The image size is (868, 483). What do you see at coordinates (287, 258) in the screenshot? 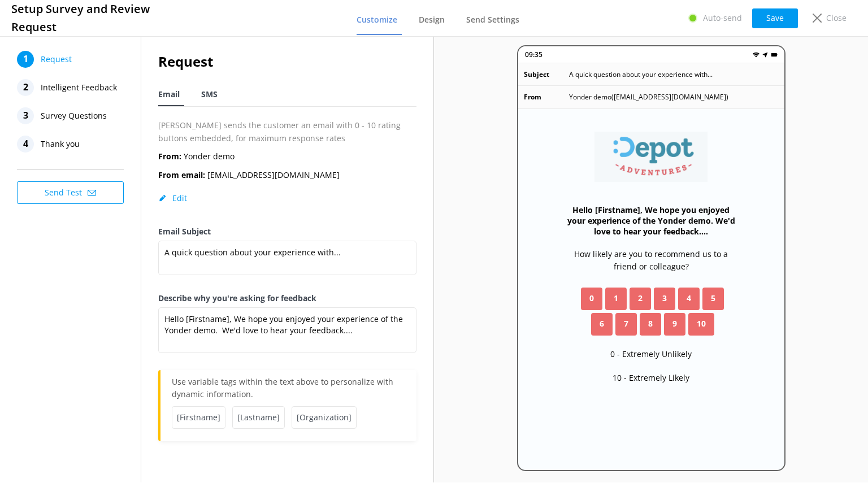
I see `textarea: A quick question about your experience with...` at bounding box center [287, 258].